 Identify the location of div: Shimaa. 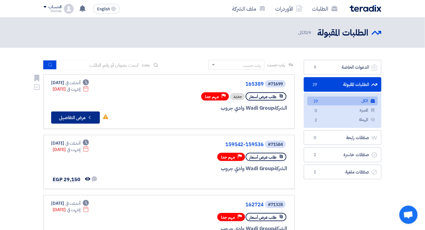
(52, 11).